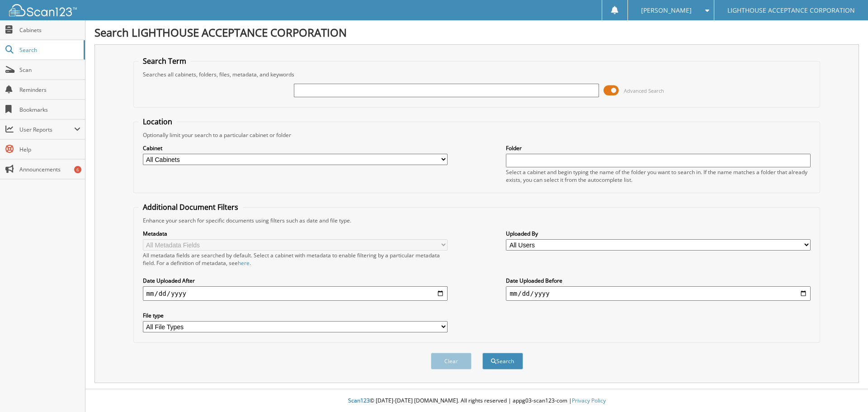 This screenshot has height=412, width=868. Describe the element at coordinates (78, 169) in the screenshot. I see `div: 6` at that location.